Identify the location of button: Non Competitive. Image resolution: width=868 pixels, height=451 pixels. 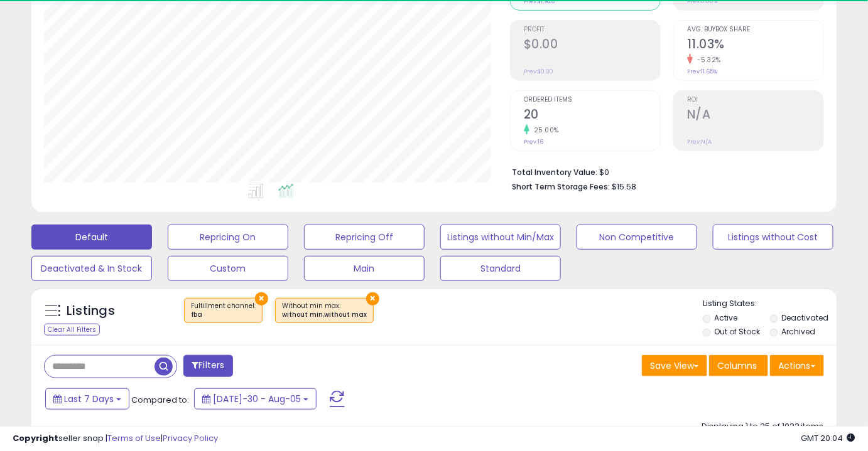
(637, 237).